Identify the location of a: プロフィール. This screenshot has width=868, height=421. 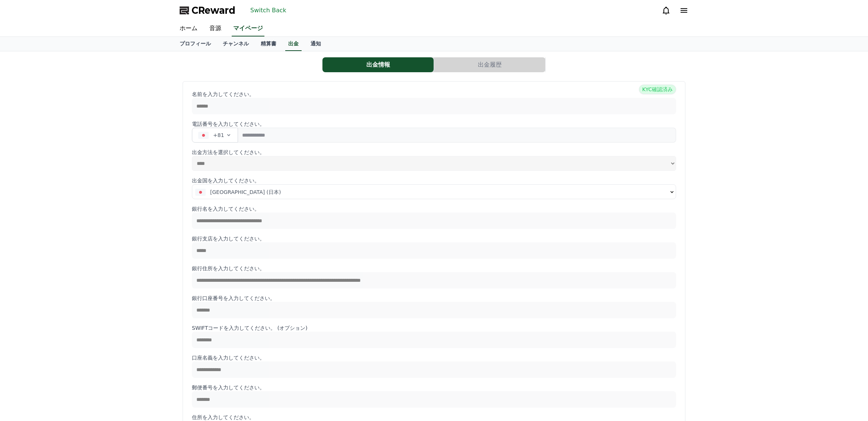
(195, 44).